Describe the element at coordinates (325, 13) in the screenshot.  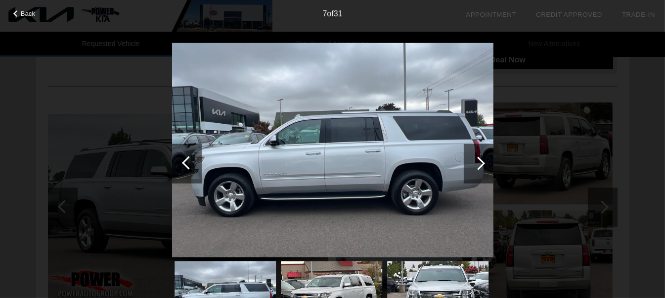
I see `span: 7` at that location.